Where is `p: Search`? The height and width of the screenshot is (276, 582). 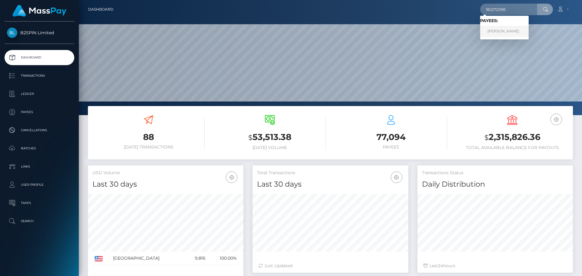
p: Search is located at coordinates (39, 221).